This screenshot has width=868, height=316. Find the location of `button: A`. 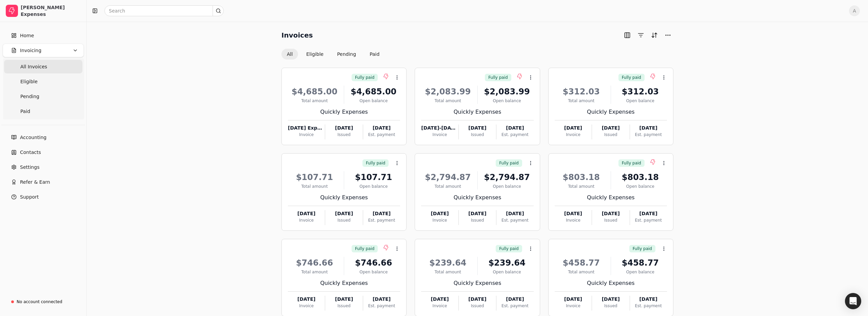

button: A is located at coordinates (855, 10).